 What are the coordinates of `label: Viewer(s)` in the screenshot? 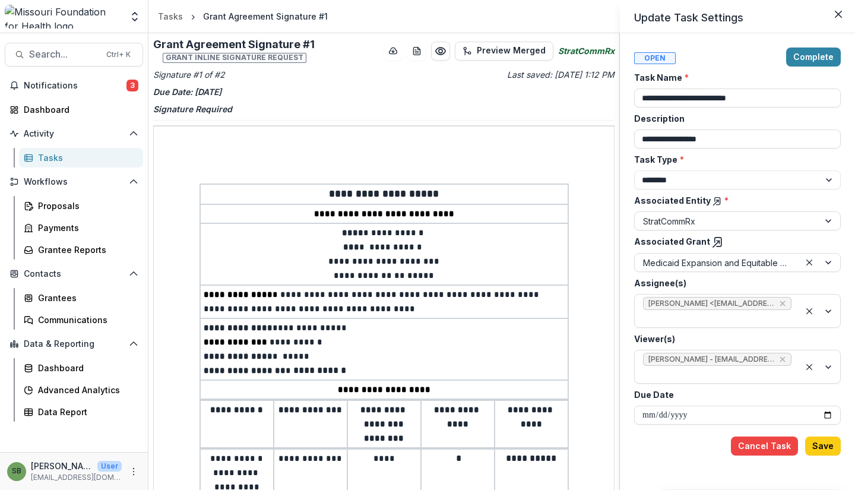 It's located at (734, 338).